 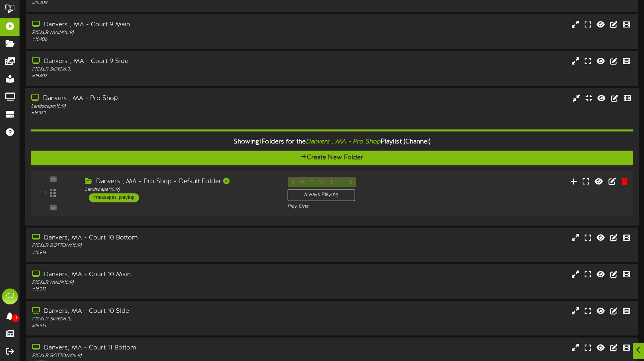 I want to click on div: Danvers , MA - Pro Shop - Default Folder, so click(x=180, y=182).